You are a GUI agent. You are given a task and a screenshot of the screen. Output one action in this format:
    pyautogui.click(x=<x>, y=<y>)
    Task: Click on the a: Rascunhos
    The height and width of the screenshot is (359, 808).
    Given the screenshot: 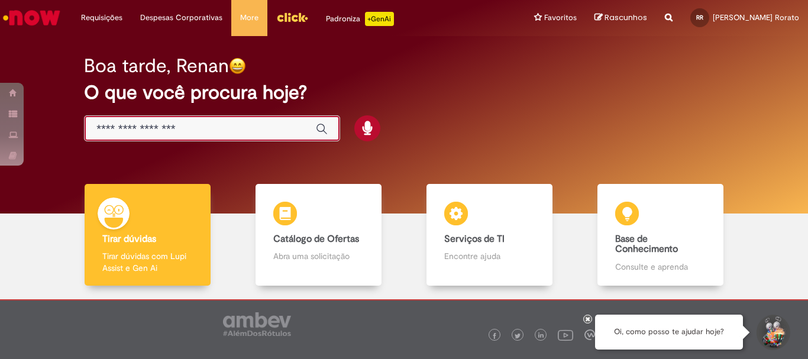 What is the action you would take?
    pyautogui.click(x=620, y=18)
    